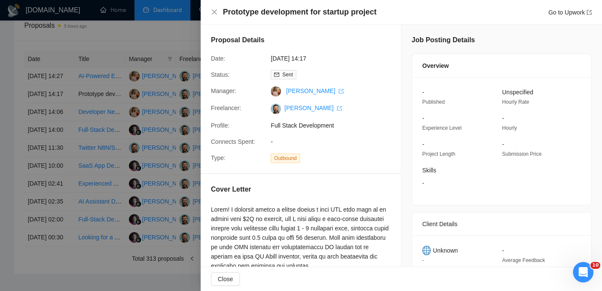  Describe the element at coordinates (233, 142) in the screenshot. I see `span: Connects Spent:` at that location.